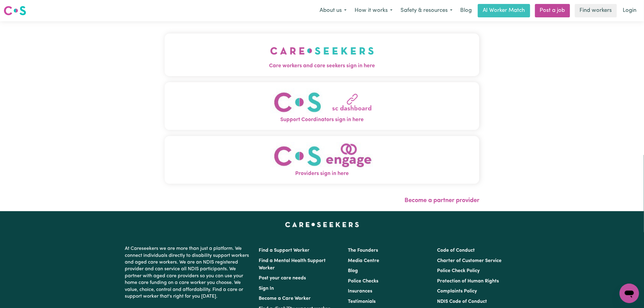 The height and width of the screenshot is (308, 644). I want to click on a: Charter of Customer Service, so click(470, 261).